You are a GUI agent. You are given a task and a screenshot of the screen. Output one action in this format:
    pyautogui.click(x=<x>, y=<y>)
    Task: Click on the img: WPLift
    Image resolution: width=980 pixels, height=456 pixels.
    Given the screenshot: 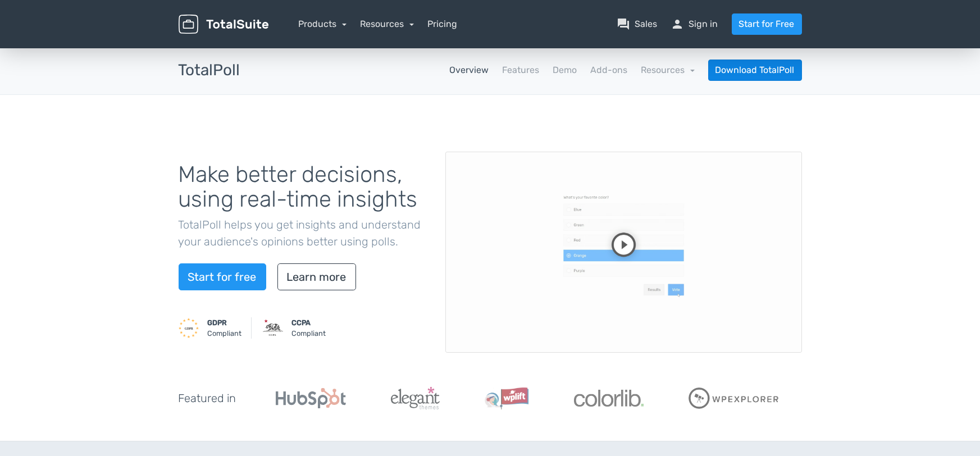 What is the action you would take?
    pyautogui.click(x=507, y=399)
    